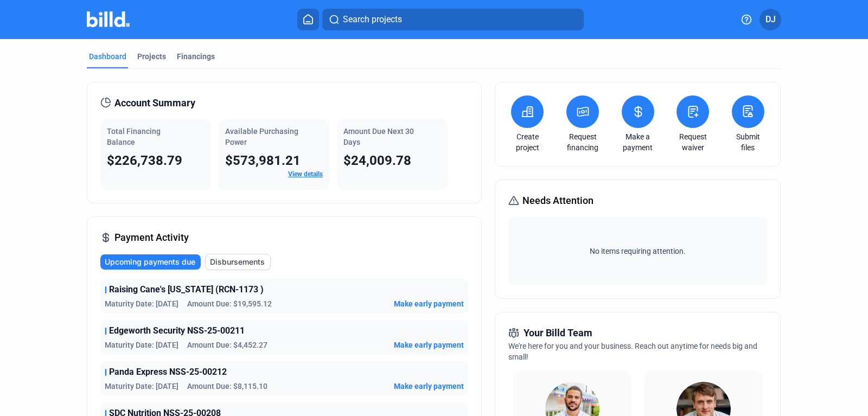  I want to click on span: Account Summary, so click(155, 103).